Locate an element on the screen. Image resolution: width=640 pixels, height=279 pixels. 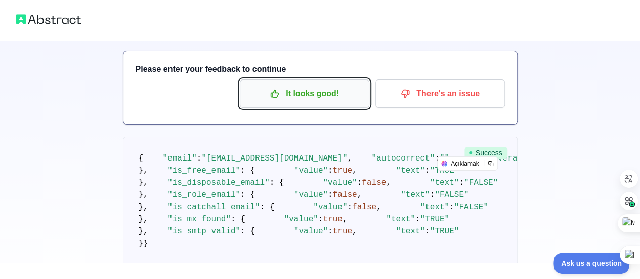
span: "is_mx_found" is located at coordinates (199, 219).